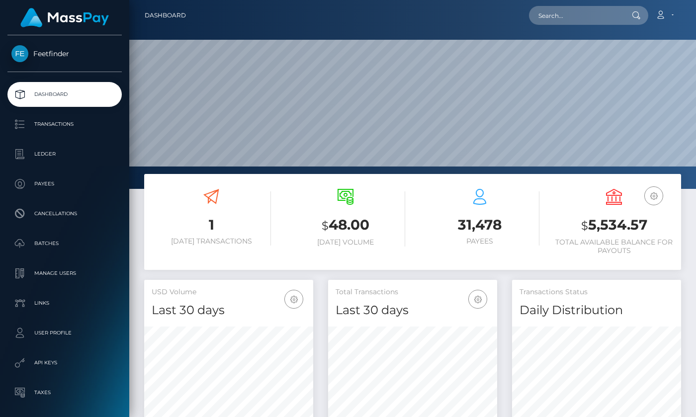 The width and height of the screenshot is (696, 417). Describe the element at coordinates (576, 15) in the screenshot. I see `input: Search...` at that location.